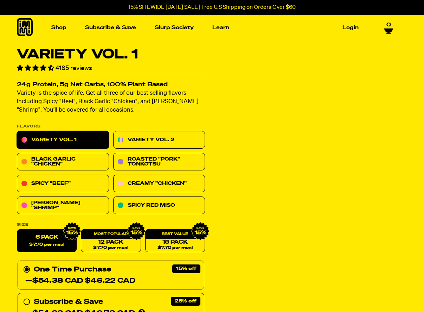 The width and height of the screenshot is (424, 312). Describe the element at coordinates (159, 140) in the screenshot. I see `a: Variety Vol. 2` at that location.